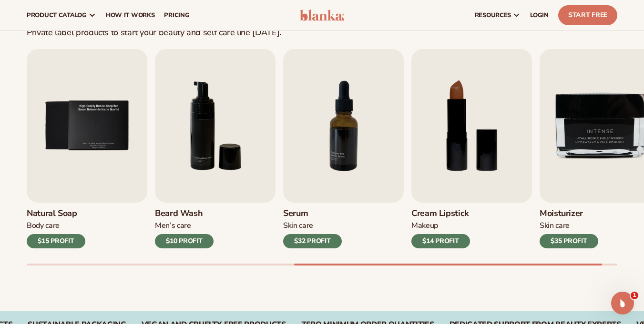 The height and width of the screenshot is (324, 644). What do you see at coordinates (57, 15) in the screenshot?
I see `span: product catalog` at bounding box center [57, 15].